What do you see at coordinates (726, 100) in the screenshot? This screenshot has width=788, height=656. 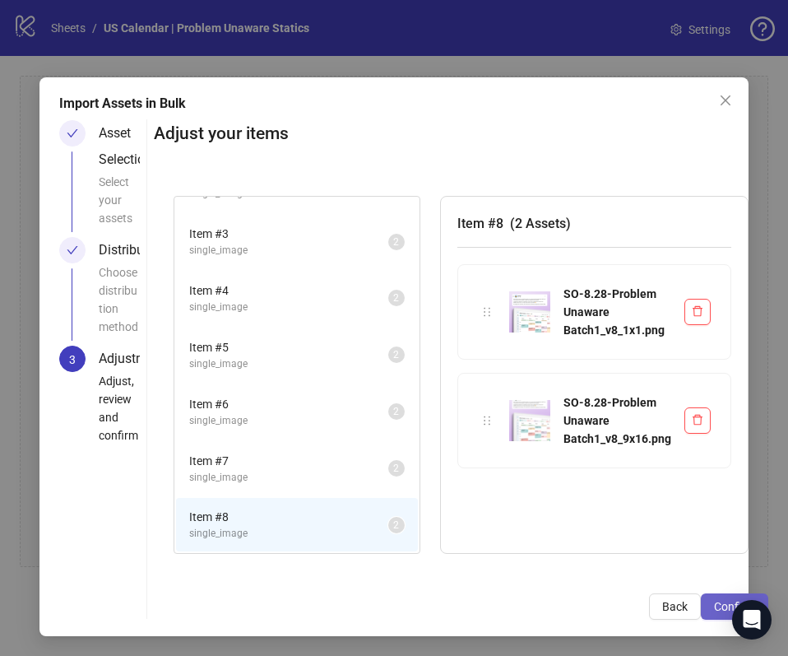 I see `span: close` at bounding box center [726, 100].